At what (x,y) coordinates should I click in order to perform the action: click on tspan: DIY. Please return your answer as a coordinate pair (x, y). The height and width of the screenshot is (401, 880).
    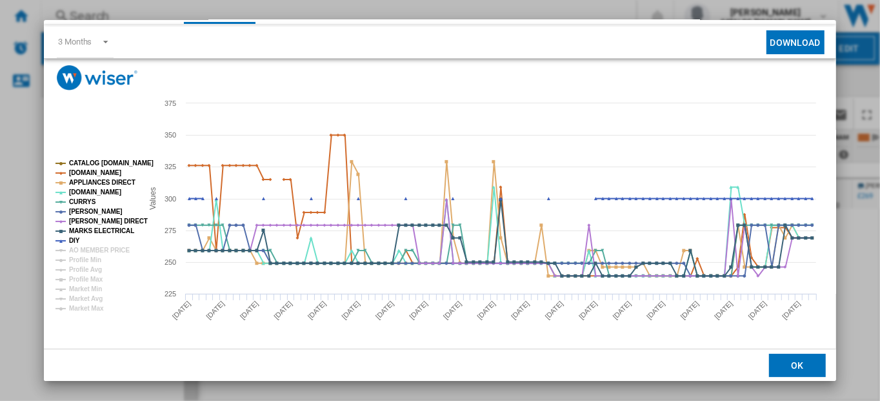
    Looking at the image, I should click on (74, 240).